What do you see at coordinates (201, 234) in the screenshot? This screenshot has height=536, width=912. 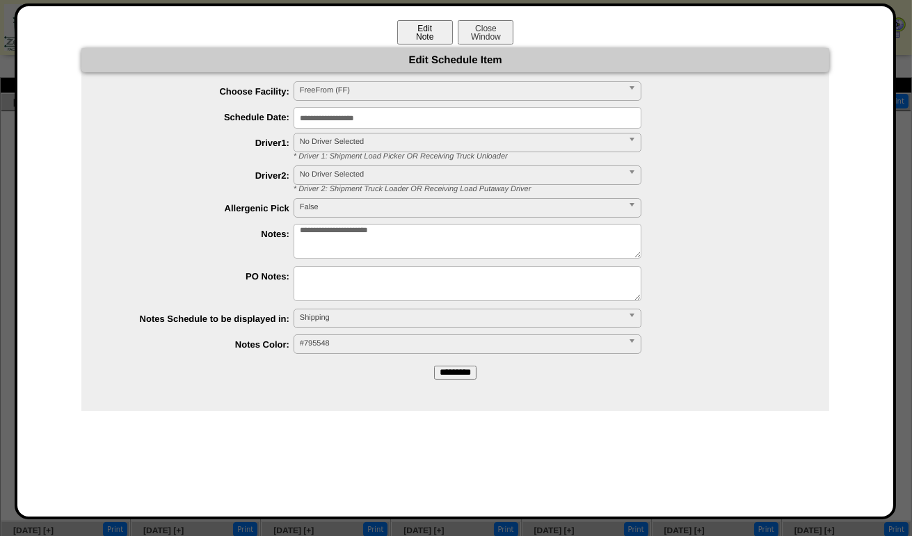 I see `label: Notes:` at bounding box center [201, 234].